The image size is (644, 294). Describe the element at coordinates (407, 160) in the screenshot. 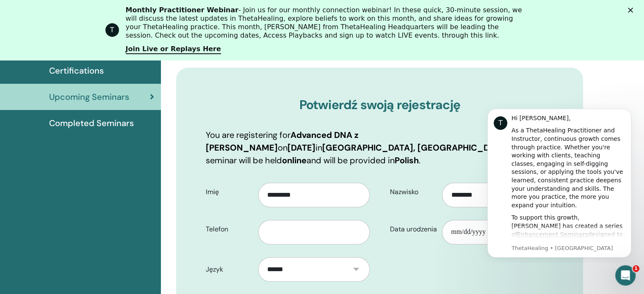

I see `b: Polish` at that location.